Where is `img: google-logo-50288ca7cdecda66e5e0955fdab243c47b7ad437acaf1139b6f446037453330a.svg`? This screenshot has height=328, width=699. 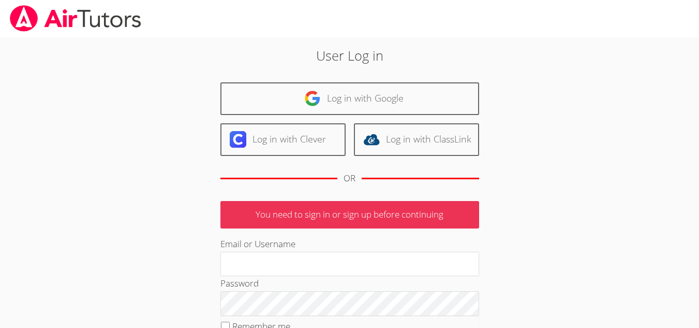 img: google-logo-50288ca7cdecda66e5e0955fdab243c47b7ad437acaf1139b6f446037453330a.svg is located at coordinates (313, 98).